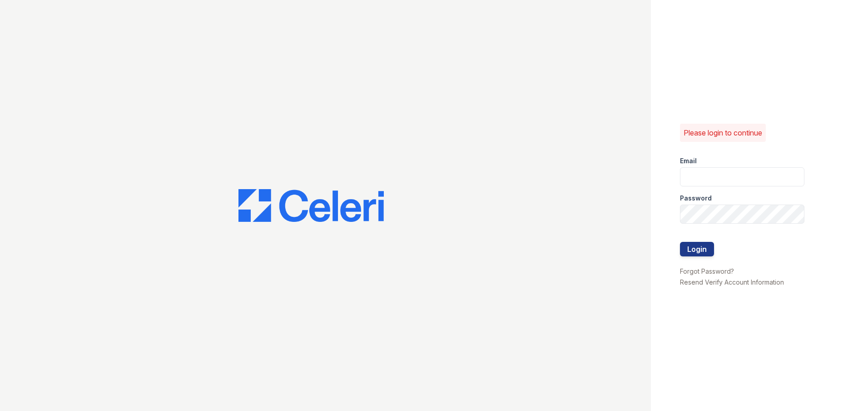  Describe the element at coordinates (722, 133) in the screenshot. I see `p: Please login to continue` at that location.